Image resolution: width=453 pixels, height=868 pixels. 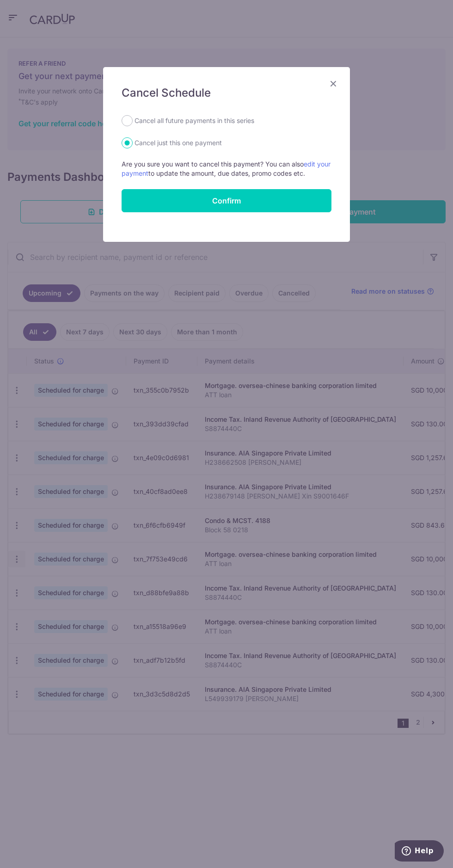 What do you see at coordinates (194, 120) in the screenshot?
I see `label: Cancel all future payments in this series` at bounding box center [194, 120].